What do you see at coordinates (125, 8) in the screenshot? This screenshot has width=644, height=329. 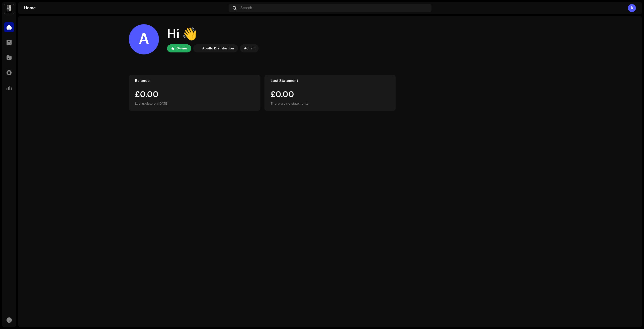 I see `div: Home` at bounding box center [125, 8].